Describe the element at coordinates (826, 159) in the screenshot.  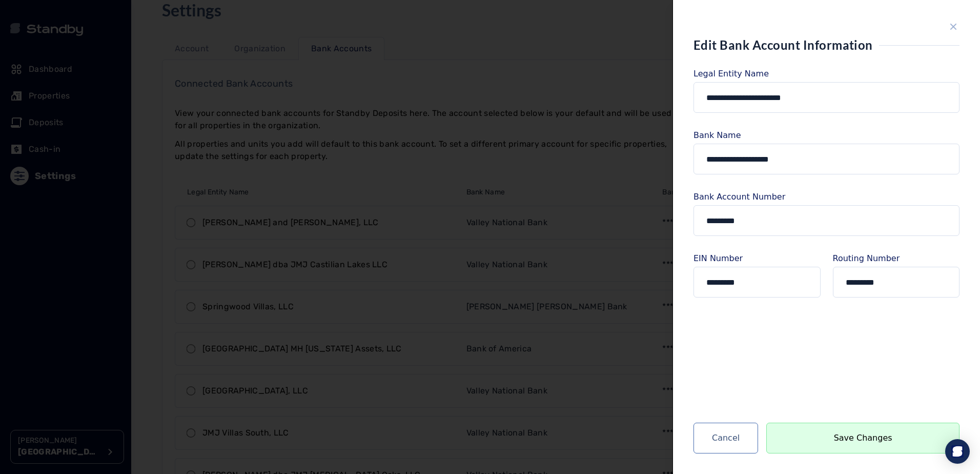
I see `input: bank` at that location.